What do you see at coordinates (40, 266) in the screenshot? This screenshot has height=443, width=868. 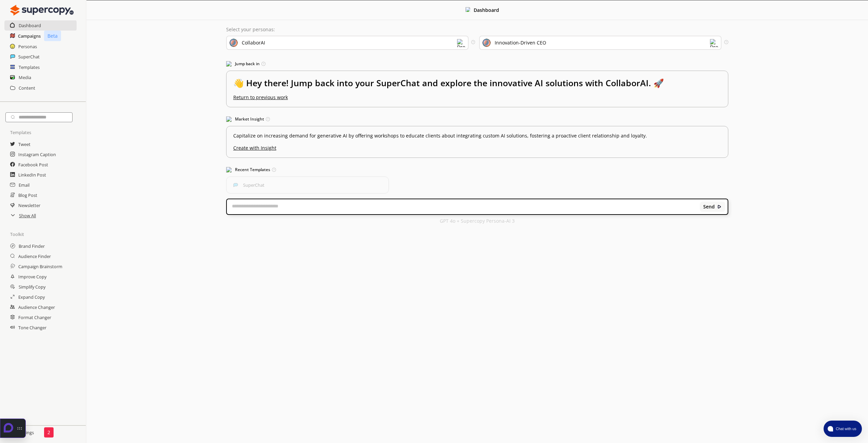 I see `a: Campaign Brainstorm` at bounding box center [40, 266].